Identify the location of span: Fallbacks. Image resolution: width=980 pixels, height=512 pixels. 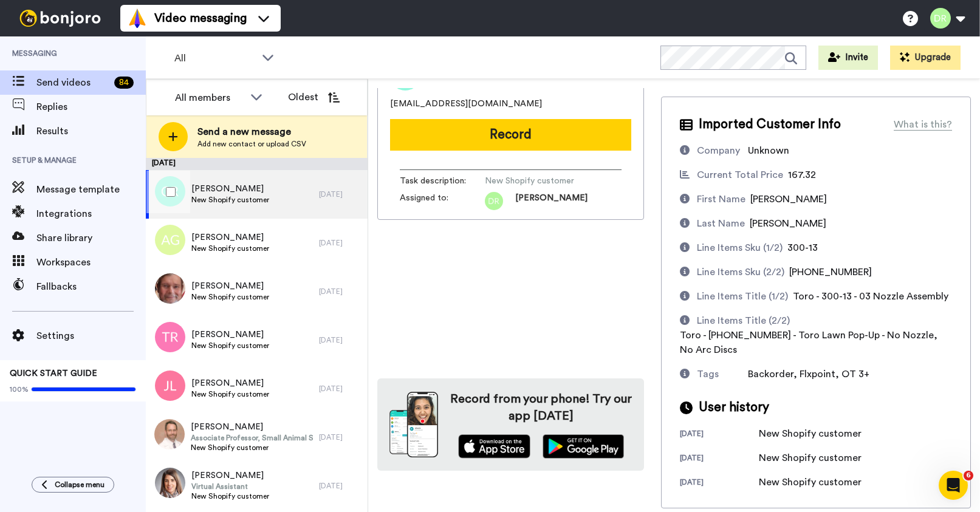
(91, 287).